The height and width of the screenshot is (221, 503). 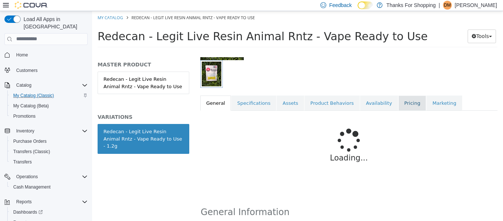 What do you see at coordinates (49, 141) in the screenshot?
I see `button: Purchase Orders` at bounding box center [49, 141].